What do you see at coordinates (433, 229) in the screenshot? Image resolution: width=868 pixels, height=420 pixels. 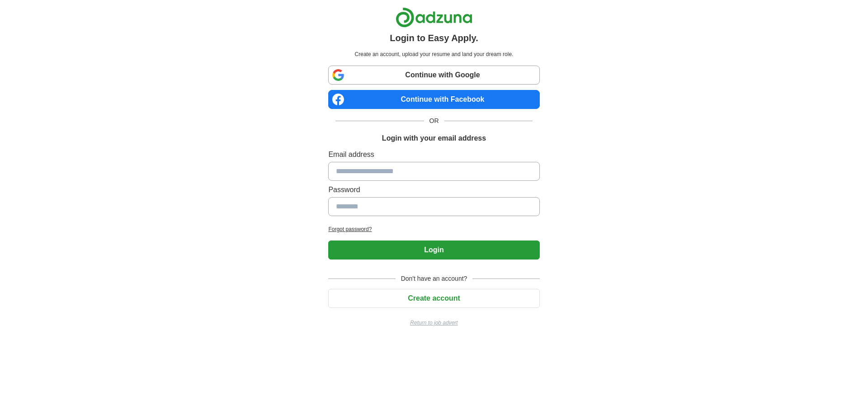 I see `a: Forgot password?` at bounding box center [433, 229].